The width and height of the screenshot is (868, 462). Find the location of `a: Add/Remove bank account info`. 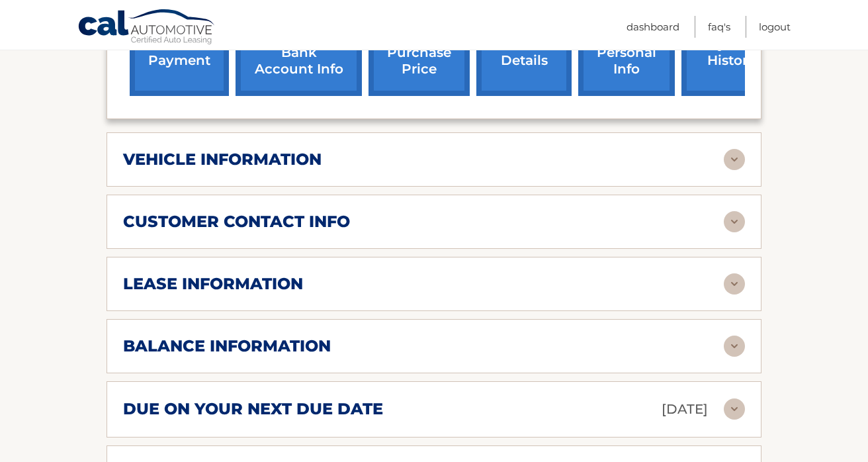

a: Add/Remove bank account info is located at coordinates (298, 53).